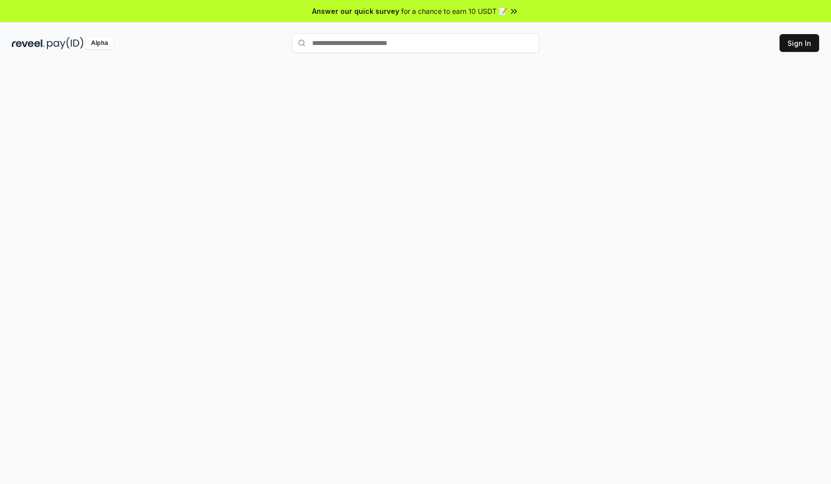  Describe the element at coordinates (65, 43) in the screenshot. I see `img: pay_id` at that location.